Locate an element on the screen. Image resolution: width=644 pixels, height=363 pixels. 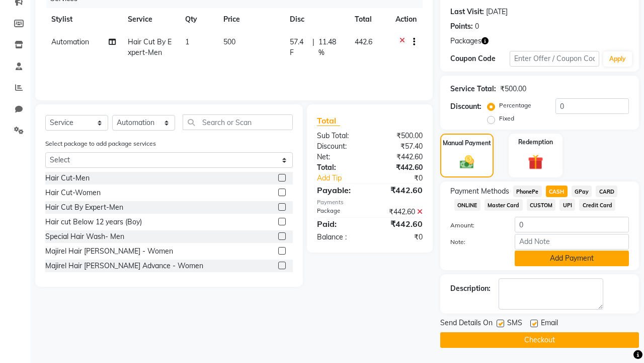
th: Price is located at coordinates (251, 20).